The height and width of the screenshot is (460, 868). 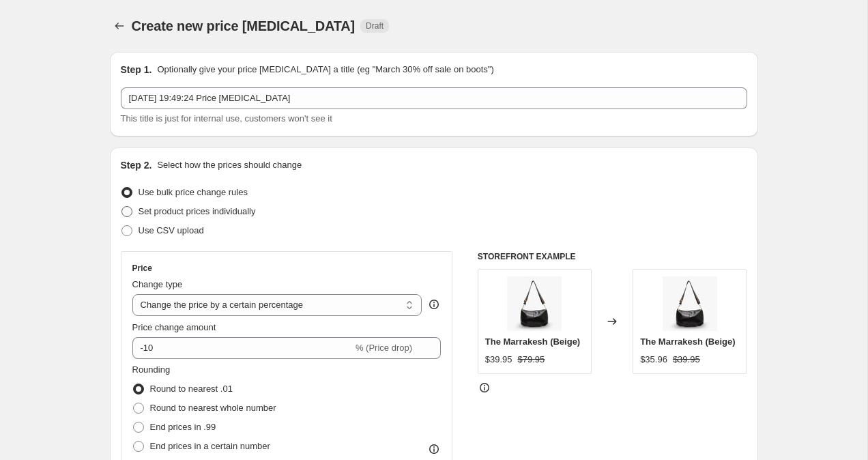 I want to click on input: -15, so click(x=242, y=348).